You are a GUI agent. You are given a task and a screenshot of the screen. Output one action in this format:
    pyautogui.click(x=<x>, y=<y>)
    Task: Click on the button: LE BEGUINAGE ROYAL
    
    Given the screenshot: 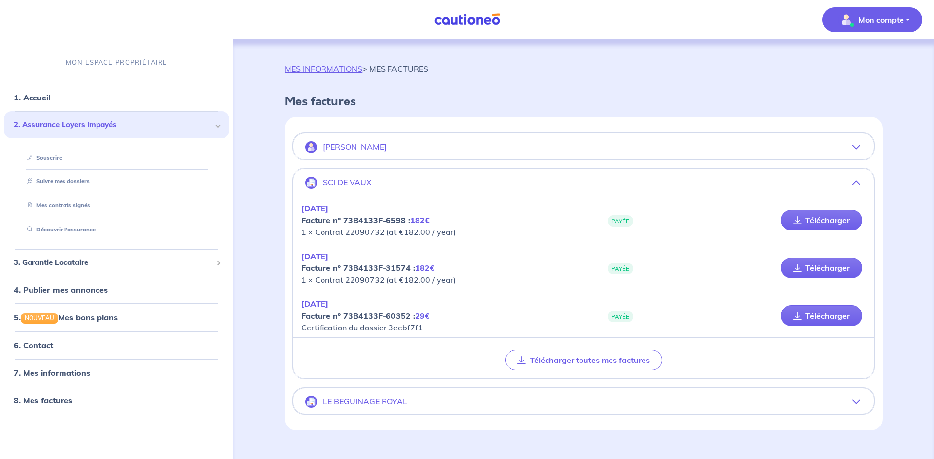 What is the action you would take?
    pyautogui.click(x=583, y=402)
    